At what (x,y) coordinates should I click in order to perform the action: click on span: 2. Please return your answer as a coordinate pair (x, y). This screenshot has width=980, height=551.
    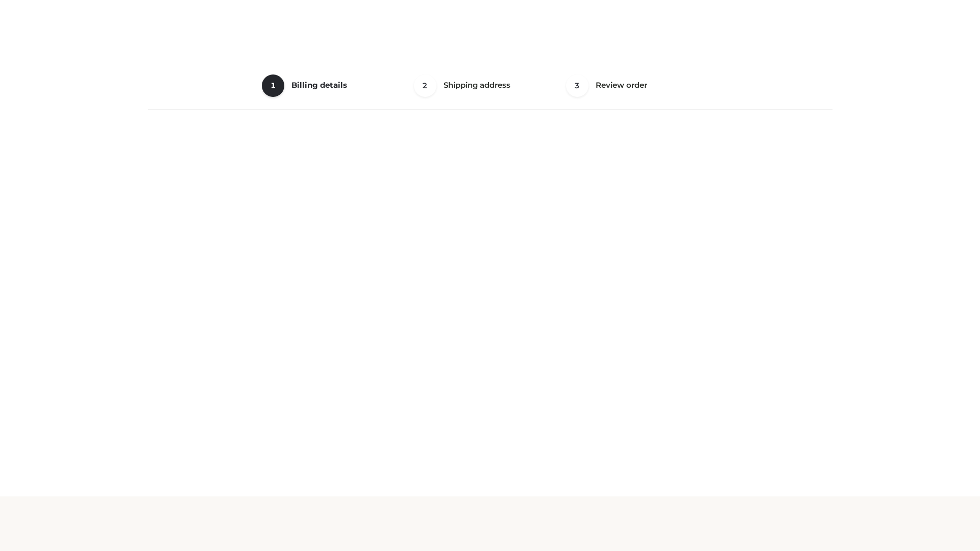
    Looking at the image, I should click on (425, 86).